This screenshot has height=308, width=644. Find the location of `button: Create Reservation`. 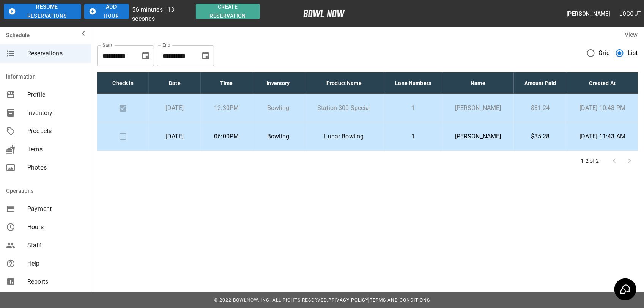

button: Create Reservation is located at coordinates (228, 12).